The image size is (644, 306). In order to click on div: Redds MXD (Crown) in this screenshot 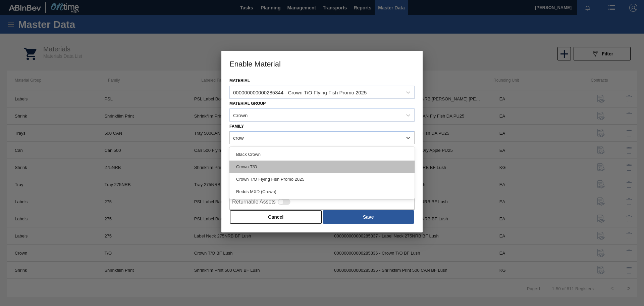, I will do `click(322, 192)`.